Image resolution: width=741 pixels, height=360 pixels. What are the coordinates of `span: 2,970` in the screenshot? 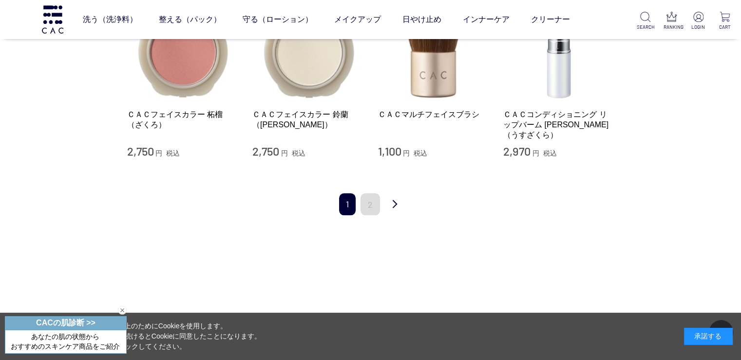 It's located at (517, 151).